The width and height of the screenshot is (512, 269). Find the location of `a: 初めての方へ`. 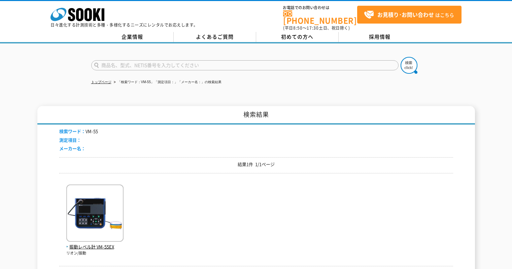

a: 初めての方へ is located at coordinates (297, 37).